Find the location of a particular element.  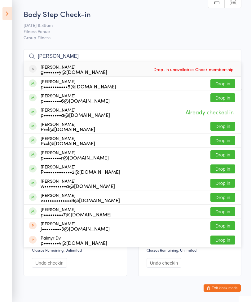

h2: Body Step Check-in is located at coordinates (132, 14).